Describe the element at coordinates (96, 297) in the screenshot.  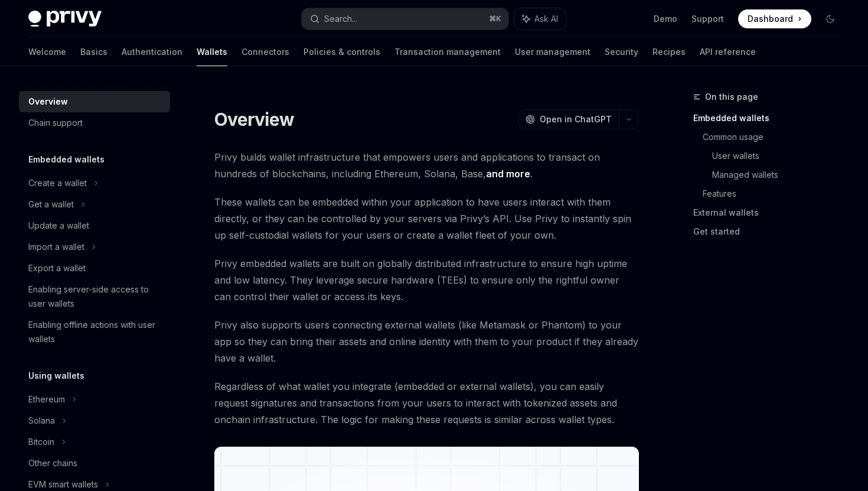
I see `div: Enabling server-side access to user wallets` at that location.